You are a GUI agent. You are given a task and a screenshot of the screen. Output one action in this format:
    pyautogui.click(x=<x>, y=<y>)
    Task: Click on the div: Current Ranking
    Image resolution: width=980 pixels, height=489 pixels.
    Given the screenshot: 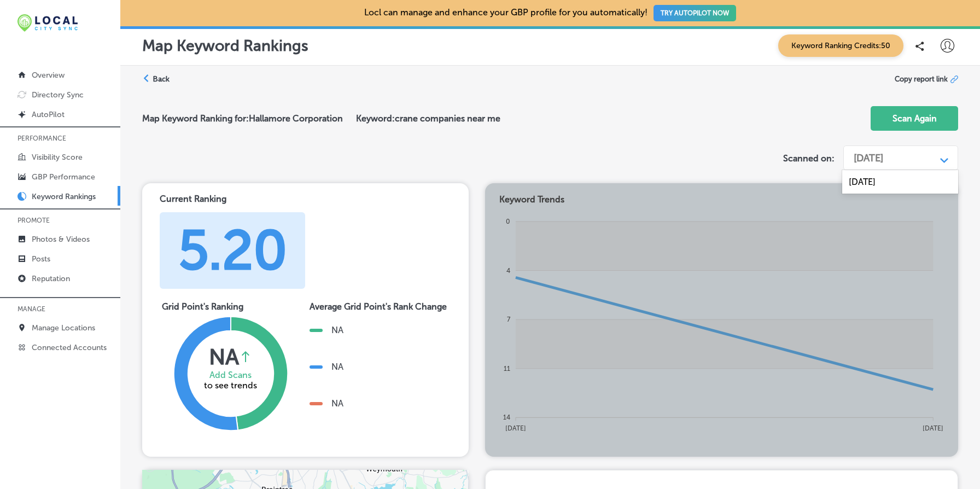 What is the action you would take?
    pyautogui.click(x=232, y=199)
    